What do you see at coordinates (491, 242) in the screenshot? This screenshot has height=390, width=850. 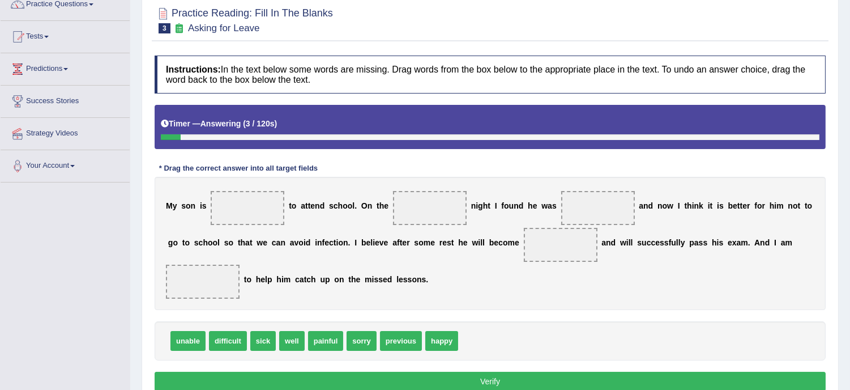 I see `b: b` at bounding box center [491, 242].